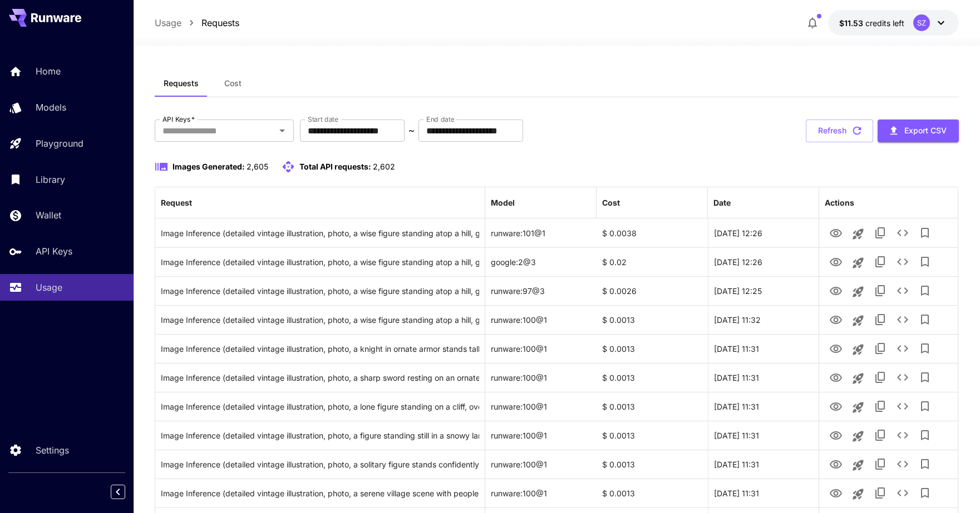 The height and width of the screenshot is (513, 980). Describe the element at coordinates (839, 202) in the screenshot. I see `div: Actions` at that location.